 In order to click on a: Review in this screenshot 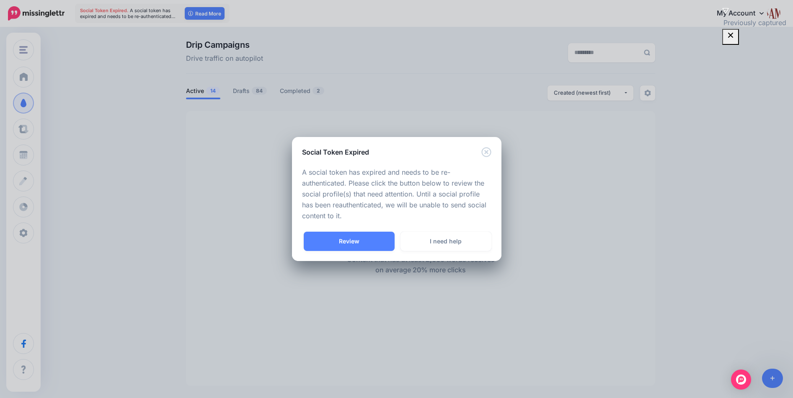, I will do `click(349, 241)`.